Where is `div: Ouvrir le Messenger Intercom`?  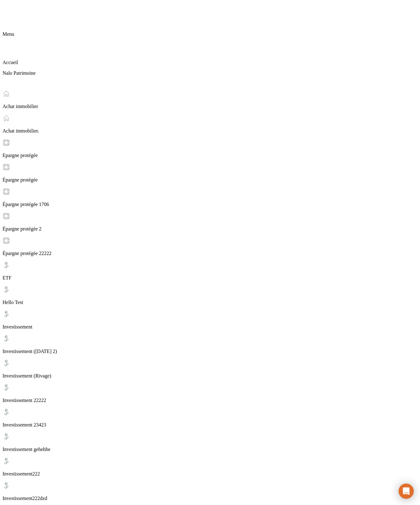 div: Ouvrir le Messenger Intercom is located at coordinates (406, 491).